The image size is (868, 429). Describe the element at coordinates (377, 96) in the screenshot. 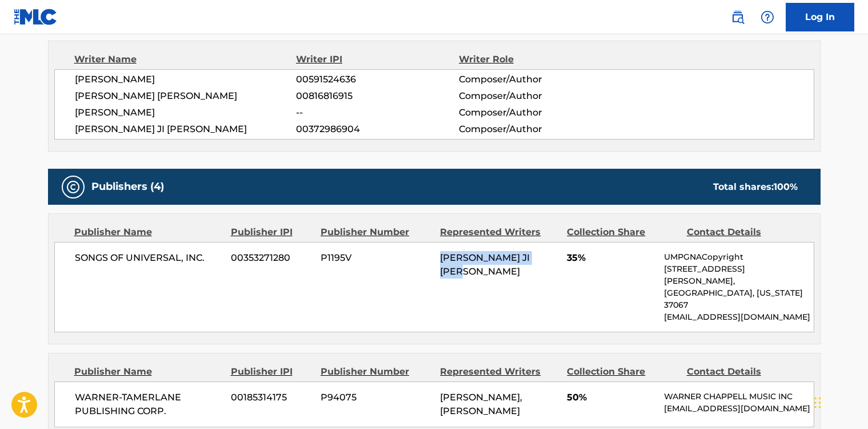

I see `span: 00816816915` at that location.